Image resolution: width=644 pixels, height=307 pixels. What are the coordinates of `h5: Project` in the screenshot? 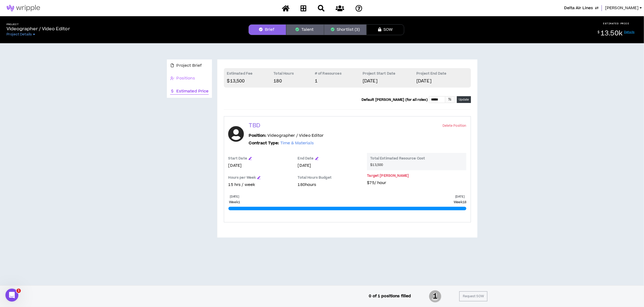 It's located at (38, 24).